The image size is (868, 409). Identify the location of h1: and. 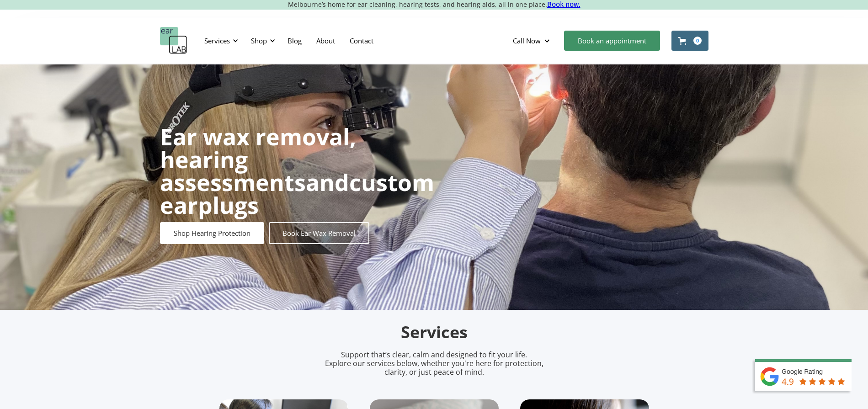
(298, 171).